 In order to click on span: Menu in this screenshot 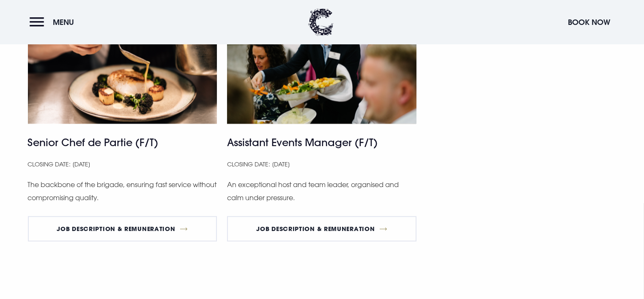, I will do `click(64, 21)`.